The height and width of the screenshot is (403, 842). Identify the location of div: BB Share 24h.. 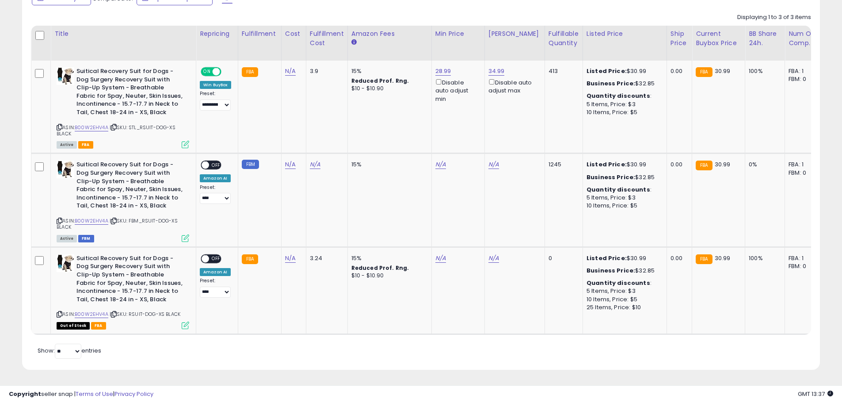
(765, 38).